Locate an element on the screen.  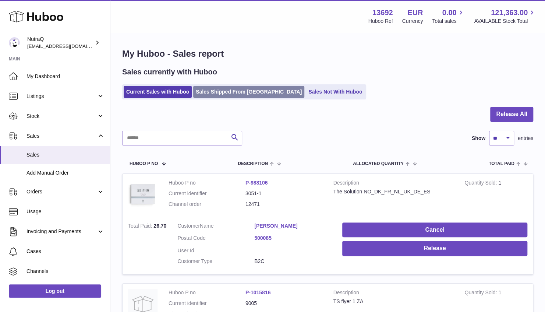
span: entries is located at coordinates (526, 138).